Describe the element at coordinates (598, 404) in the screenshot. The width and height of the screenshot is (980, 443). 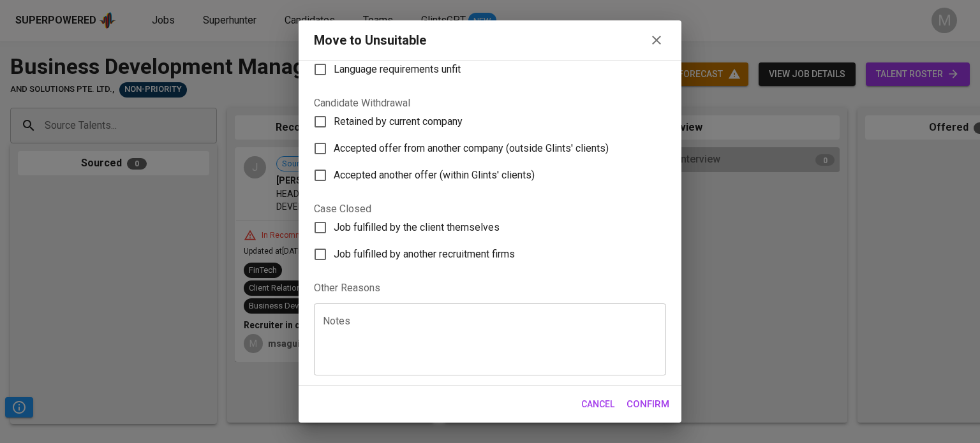
I see `span: Cancel` at that location.